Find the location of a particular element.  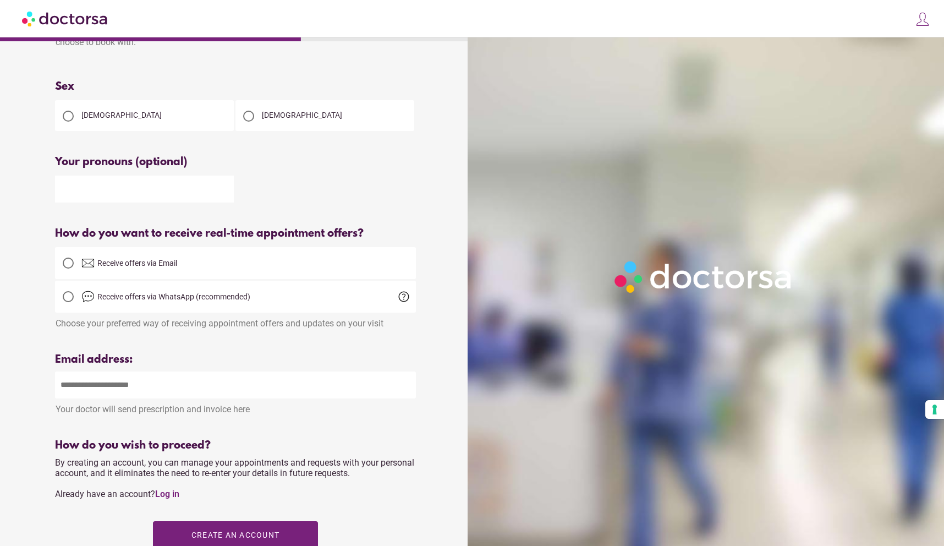

div: Your pronouns (optional) is located at coordinates (236, 162).